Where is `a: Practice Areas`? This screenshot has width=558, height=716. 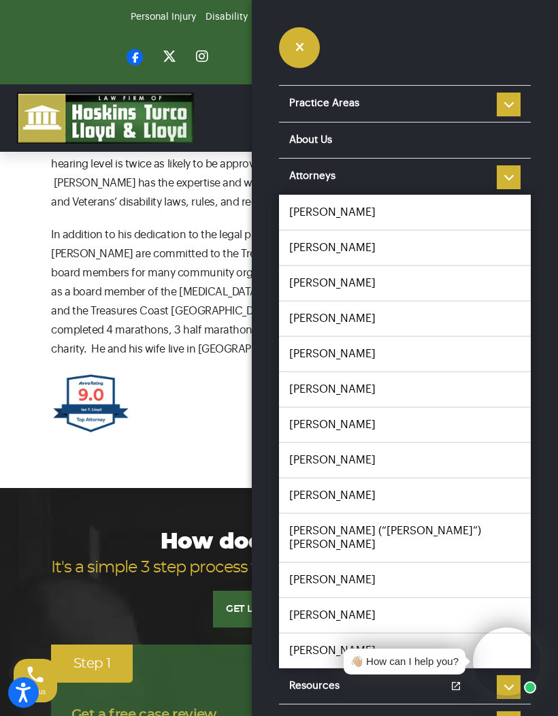 a: Practice Areas is located at coordinates (405, 103).